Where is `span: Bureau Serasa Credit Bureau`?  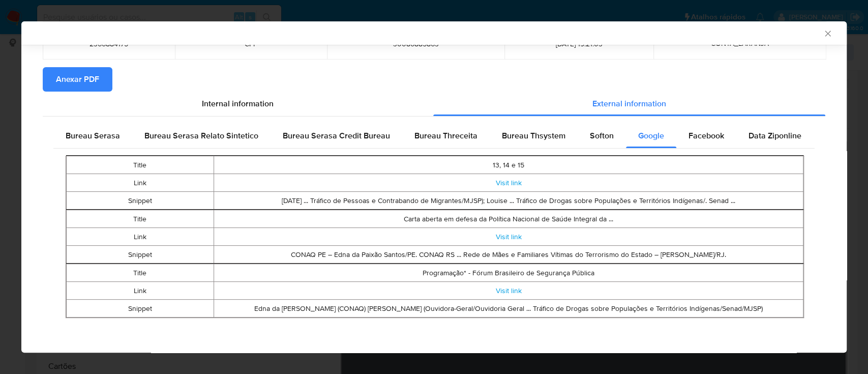
span: Bureau Serasa Credit Bureau is located at coordinates (336, 135).